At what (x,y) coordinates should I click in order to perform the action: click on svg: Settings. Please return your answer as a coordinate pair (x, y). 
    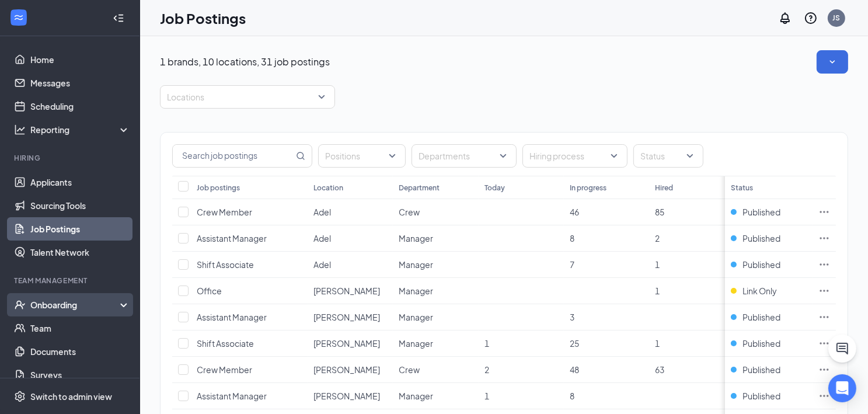
    Looking at the image, I should click on (19, 396).